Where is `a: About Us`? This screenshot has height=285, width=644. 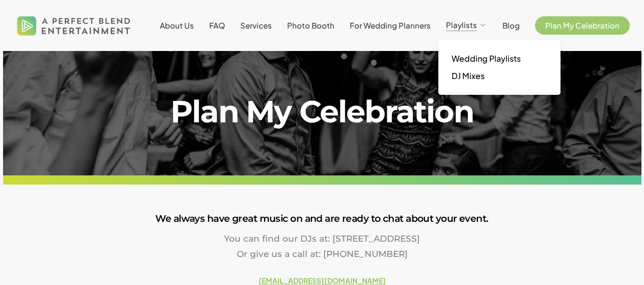
a: About Us is located at coordinates (177, 26).